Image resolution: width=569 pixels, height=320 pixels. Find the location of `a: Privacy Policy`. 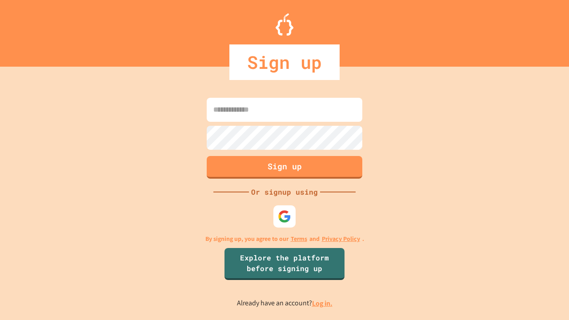

a: Privacy Policy is located at coordinates (341, 239).